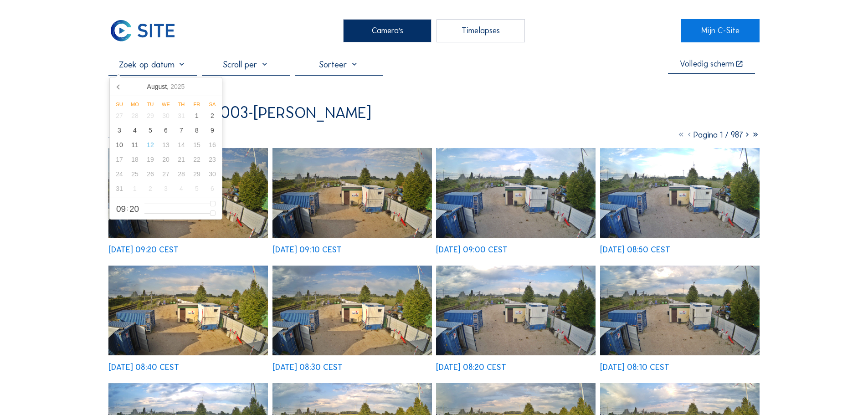 This screenshot has height=415, width=868. I want to click on div: Fr, so click(197, 104).